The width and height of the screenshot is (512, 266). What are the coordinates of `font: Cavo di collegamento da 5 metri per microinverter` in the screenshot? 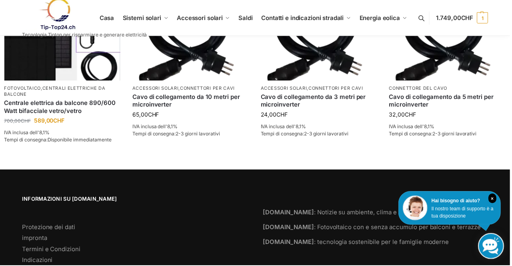 It's located at (443, 101).